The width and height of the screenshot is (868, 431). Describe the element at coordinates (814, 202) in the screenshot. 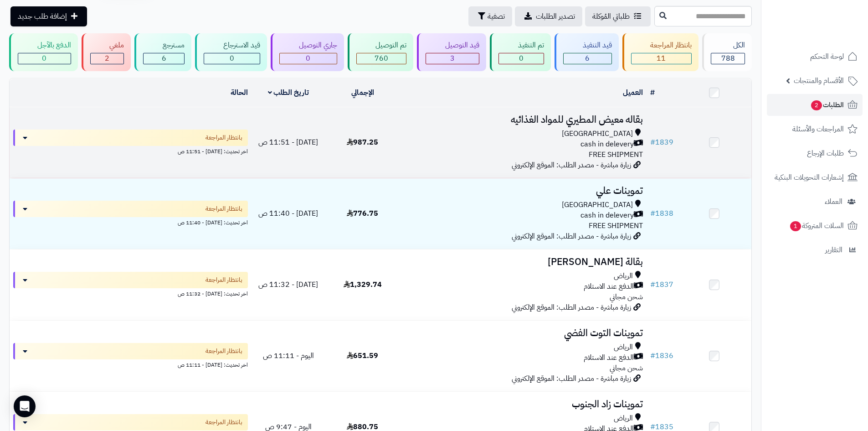

I see `a: العملاء` at that location.